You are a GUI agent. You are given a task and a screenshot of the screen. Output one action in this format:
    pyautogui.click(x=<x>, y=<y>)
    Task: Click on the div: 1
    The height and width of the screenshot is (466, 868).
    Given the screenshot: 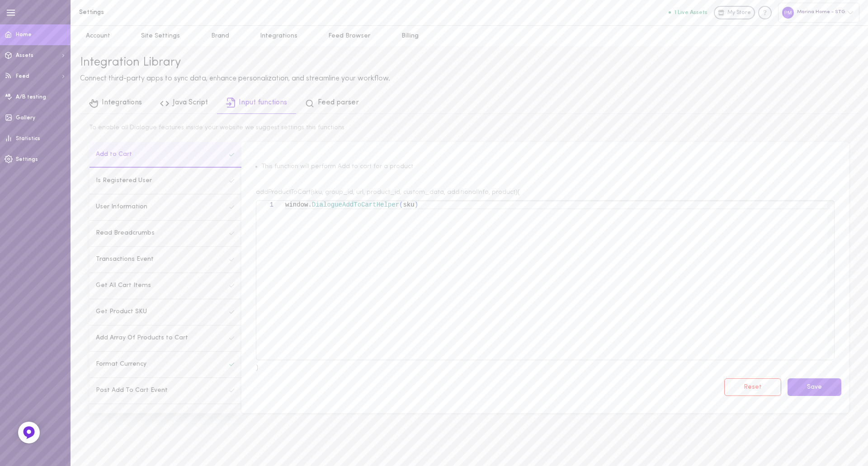 What is the action you would take?
    pyautogui.click(x=265, y=205)
    